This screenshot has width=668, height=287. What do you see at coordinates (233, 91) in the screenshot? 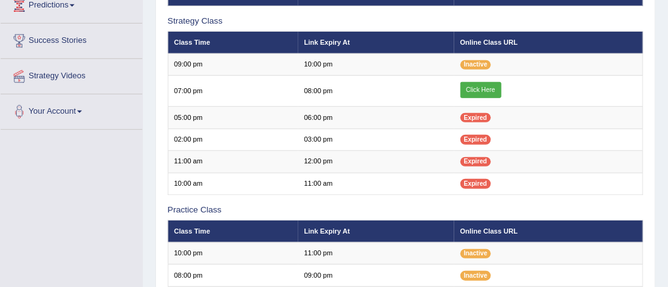
I see `td: 07:00 pm` at bounding box center [233, 91].